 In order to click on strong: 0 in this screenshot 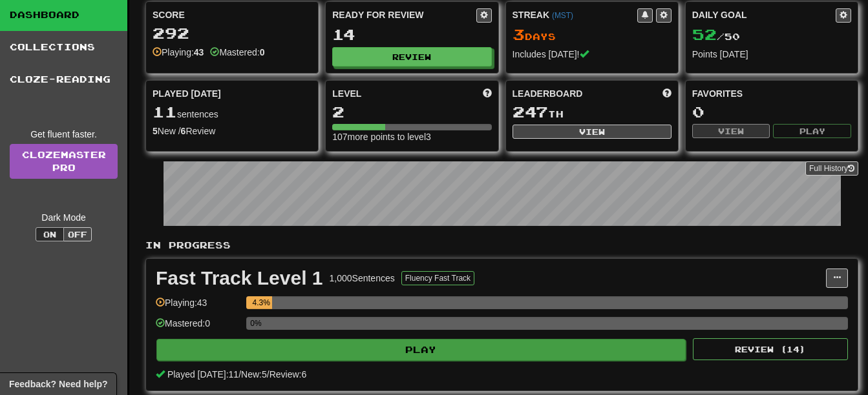, I will do `click(262, 52)`.